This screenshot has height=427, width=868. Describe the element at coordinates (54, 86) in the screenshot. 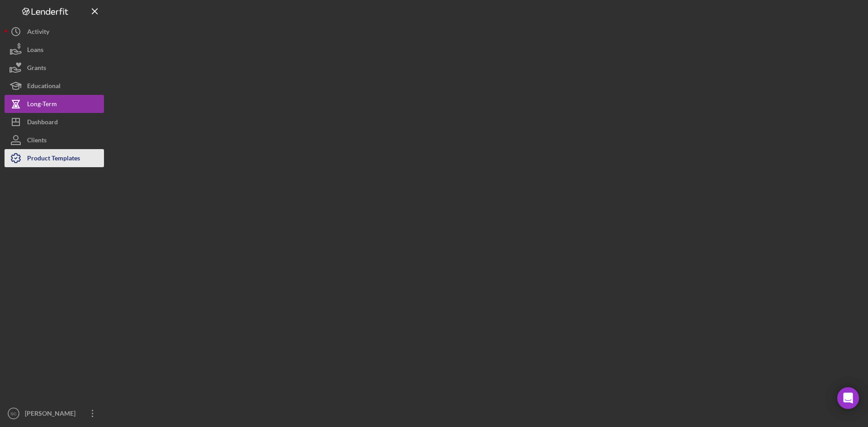

I see `a: Educational` at that location.